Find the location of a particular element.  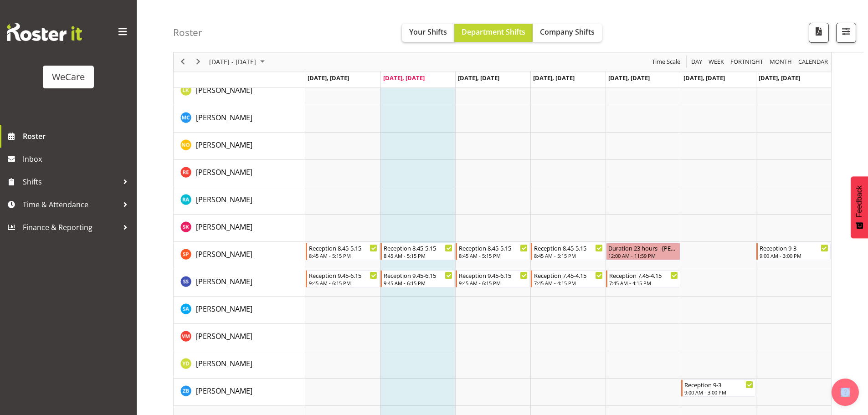

div: Samantha Poultney"s event - Reception 8.45-5.15 Begin From Tuesday, October 7, 2025 at 8:45:00 AM... is located at coordinates (417, 251).